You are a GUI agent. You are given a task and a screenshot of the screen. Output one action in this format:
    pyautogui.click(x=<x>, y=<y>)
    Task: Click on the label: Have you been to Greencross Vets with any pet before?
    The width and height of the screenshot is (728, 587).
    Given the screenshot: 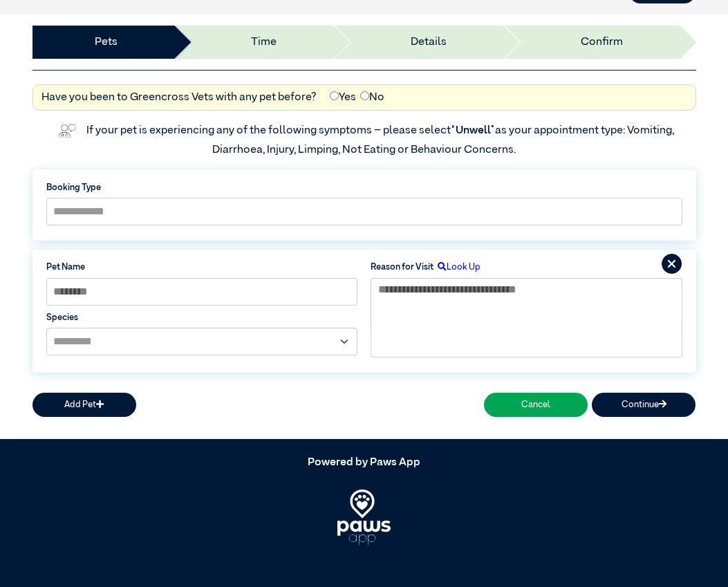 What is the action you would take?
    pyautogui.click(x=179, y=97)
    